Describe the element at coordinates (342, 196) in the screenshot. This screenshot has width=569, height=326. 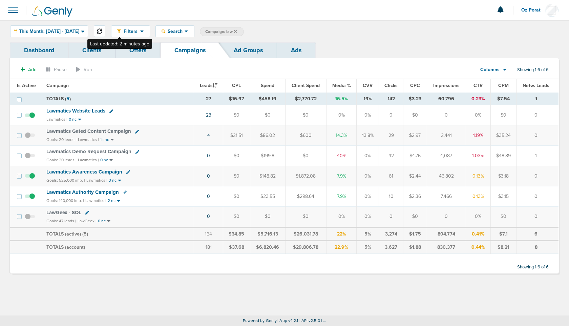
I see `td: 7.9%` at that location.